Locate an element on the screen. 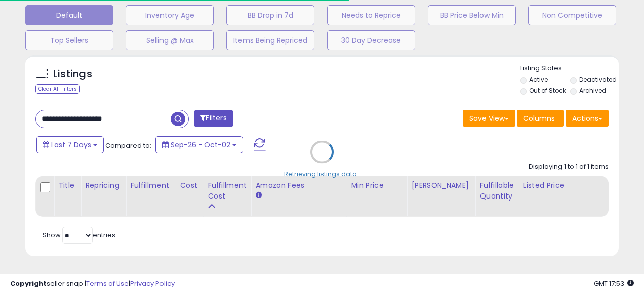 This screenshot has height=294, width=644. span: 2025-10-11 17:53 GMT is located at coordinates (614, 283).